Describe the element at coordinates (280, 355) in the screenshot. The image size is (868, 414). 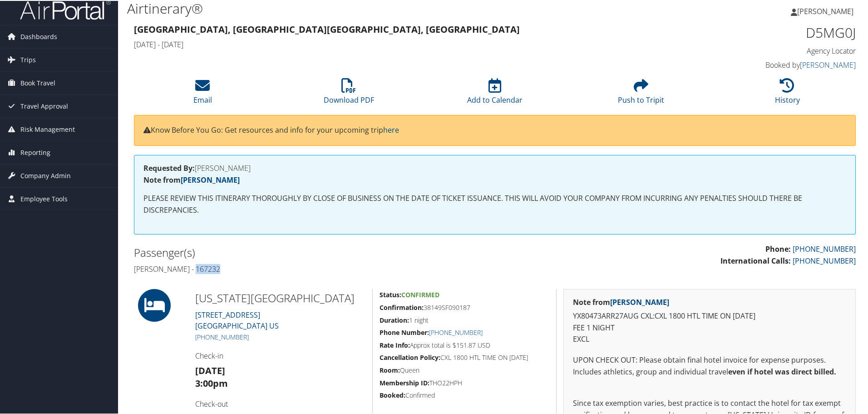
I see `h4: Check-in` at that location.